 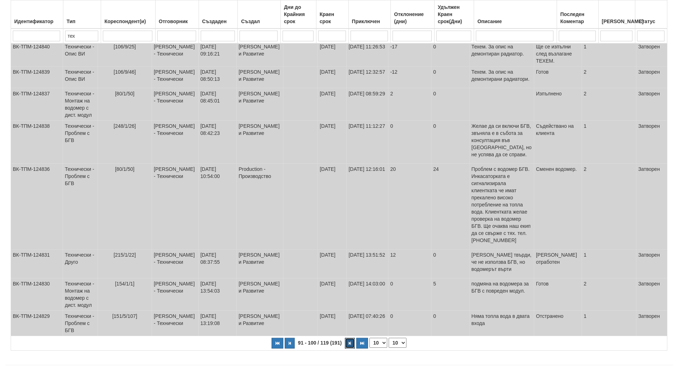 I want to click on td: ВК-ТПМ-124840, so click(x=37, y=54).